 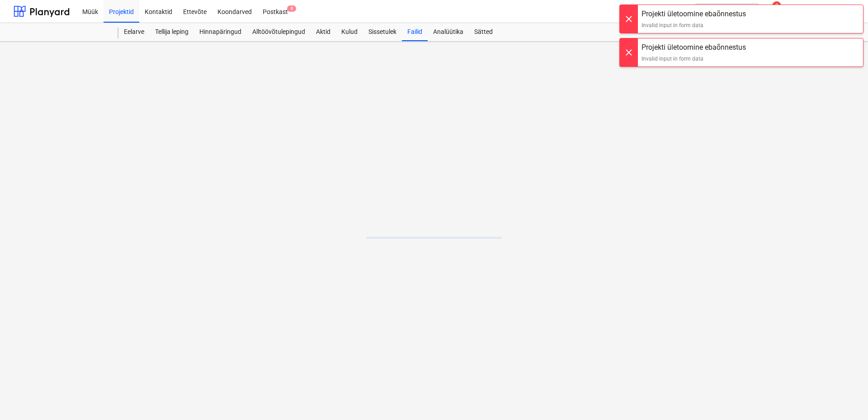 I want to click on div: Hinnapäringud, so click(x=220, y=32).